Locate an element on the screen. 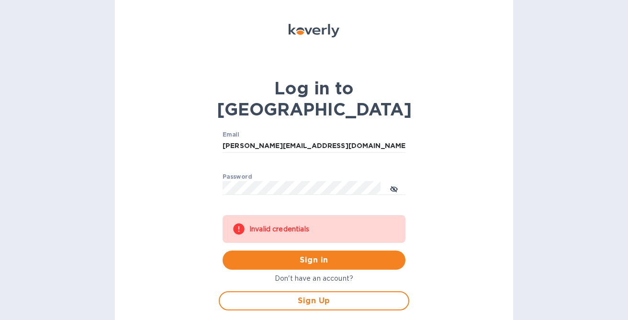 This screenshot has height=320, width=628. button: Sign Up is located at coordinates (314, 301).